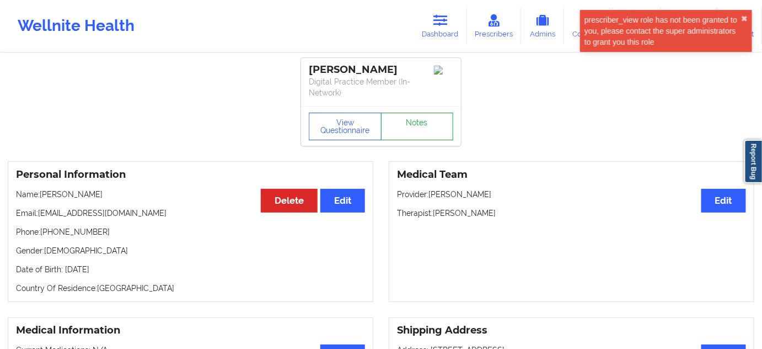 Image resolution: width=762 pixels, height=349 pixels. I want to click on a: Admins, so click(543, 26).